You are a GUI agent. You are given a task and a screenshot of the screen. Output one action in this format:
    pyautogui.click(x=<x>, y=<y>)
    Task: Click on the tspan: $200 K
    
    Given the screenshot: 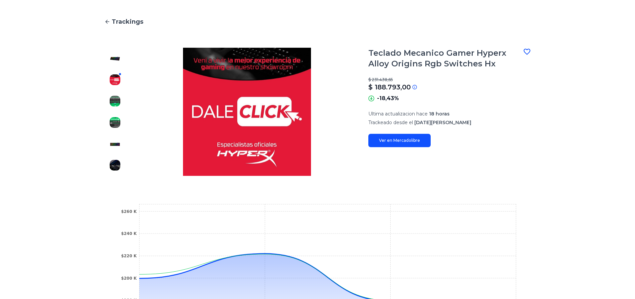 What is the action you would take?
    pyautogui.click(x=129, y=278)
    